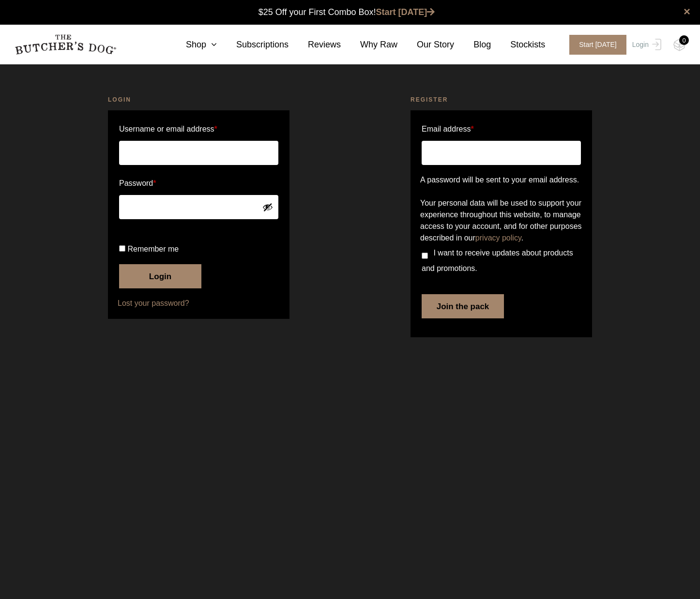  I want to click on a: Login, so click(646, 45).